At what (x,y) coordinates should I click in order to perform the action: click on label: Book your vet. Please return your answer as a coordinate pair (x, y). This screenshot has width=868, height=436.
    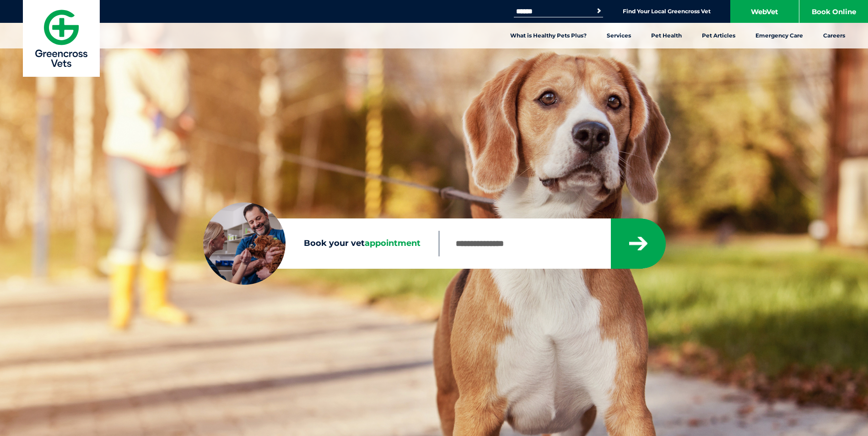
    Looking at the image, I should click on (321, 244).